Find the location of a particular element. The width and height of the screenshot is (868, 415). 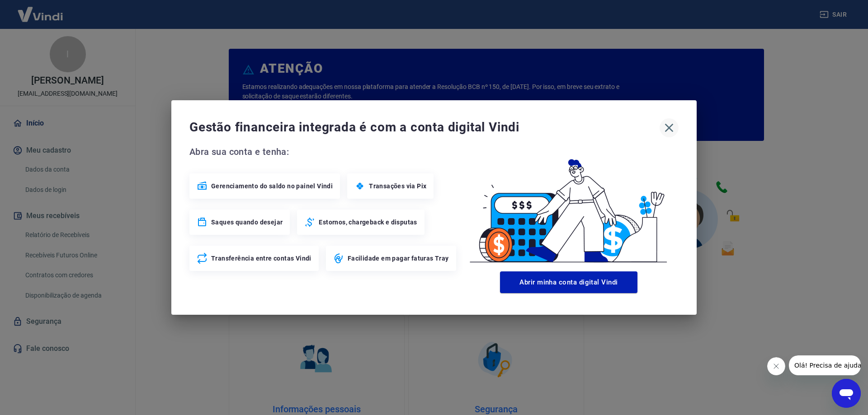

span: Transferência entre contas Vindi is located at coordinates (261, 258).